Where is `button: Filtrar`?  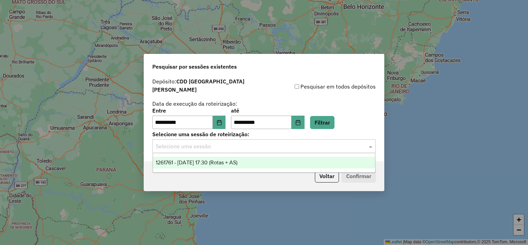 button: Filtrar is located at coordinates (322, 123).